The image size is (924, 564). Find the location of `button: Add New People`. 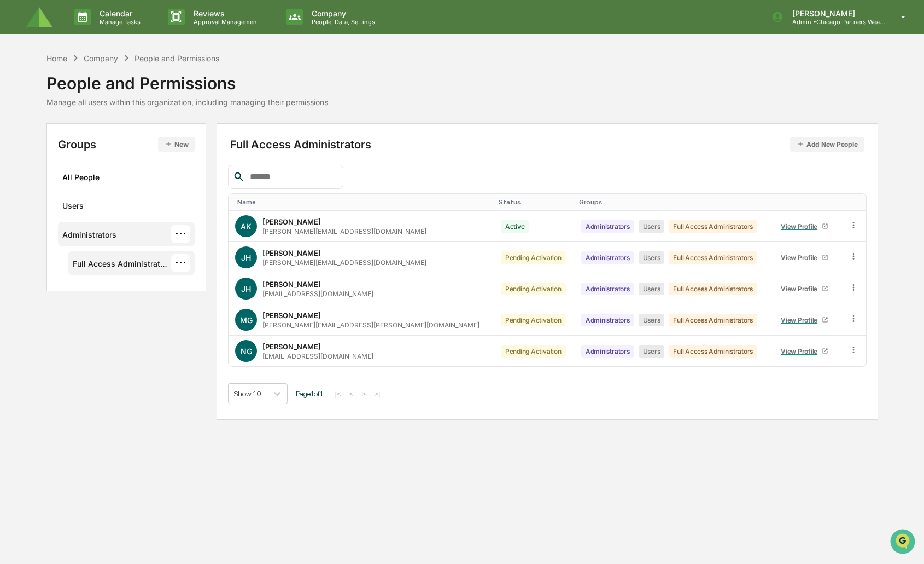

button: Add New People is located at coordinates (827, 144).